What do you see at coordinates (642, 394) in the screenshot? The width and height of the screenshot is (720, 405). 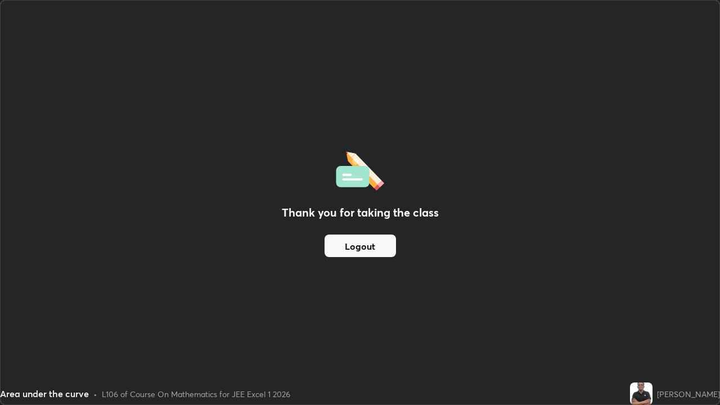 I see `img: 68f5c4e3b5444b35b37347a9023640a5.jpg` at bounding box center [642, 394].